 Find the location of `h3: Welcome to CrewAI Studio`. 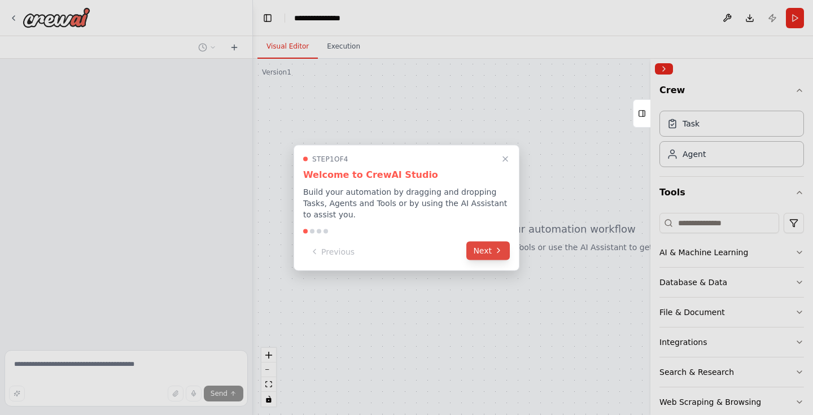

h3: Welcome to CrewAI Studio is located at coordinates (407, 175).